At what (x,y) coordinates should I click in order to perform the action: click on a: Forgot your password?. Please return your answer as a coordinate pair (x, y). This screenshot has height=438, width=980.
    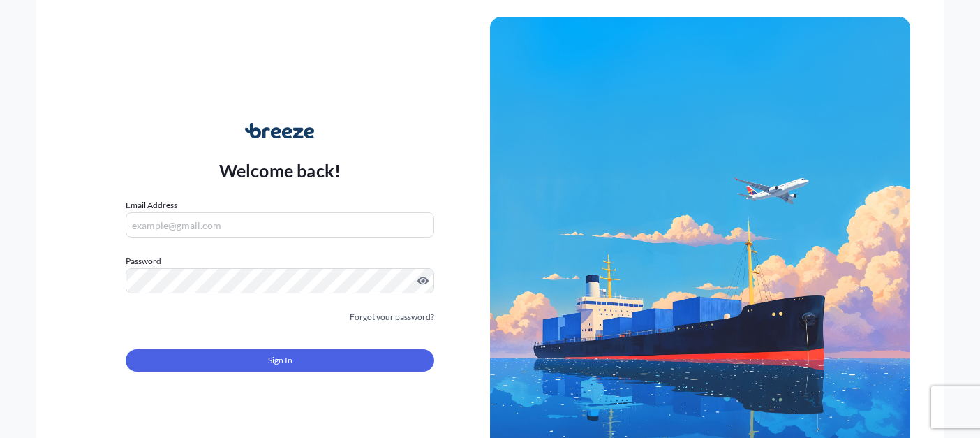
    Looking at the image, I should click on (391, 317).